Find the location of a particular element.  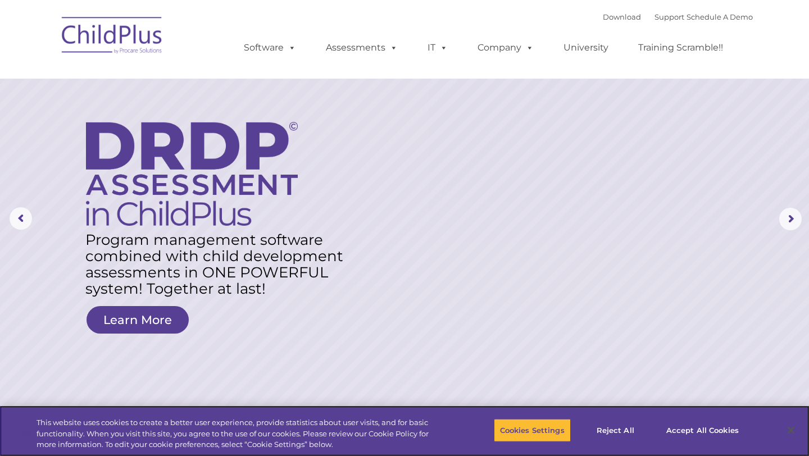

a: Software is located at coordinates (270, 48).